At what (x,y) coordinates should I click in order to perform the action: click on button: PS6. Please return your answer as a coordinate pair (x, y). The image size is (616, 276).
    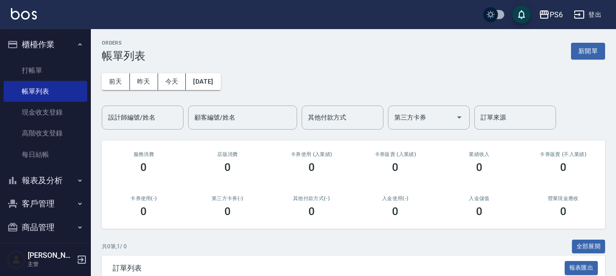
    Looking at the image, I should click on (551, 15).